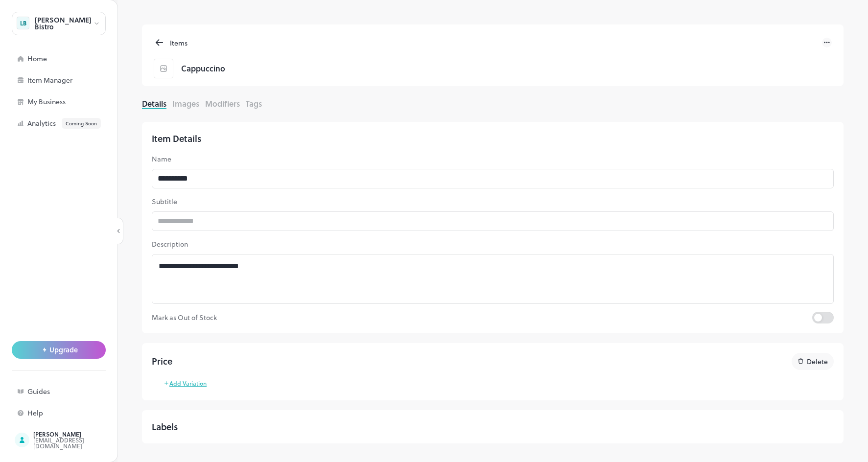 The image size is (868, 462). Describe the element at coordinates (77, 80) in the screenshot. I see `div: Item Manager` at that location.